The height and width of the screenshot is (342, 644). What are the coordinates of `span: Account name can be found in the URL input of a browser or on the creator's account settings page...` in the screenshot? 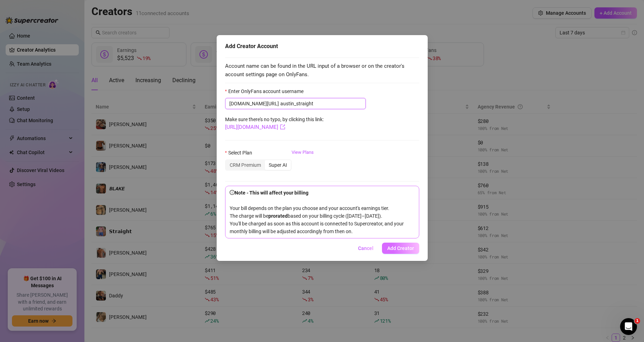 It's located at (322, 70).